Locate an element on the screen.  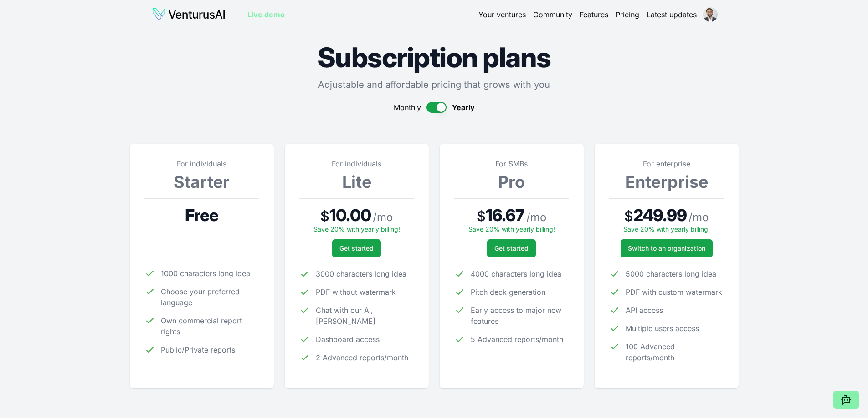
span: 100 Advanced reports/month is located at coordinates (675, 353).